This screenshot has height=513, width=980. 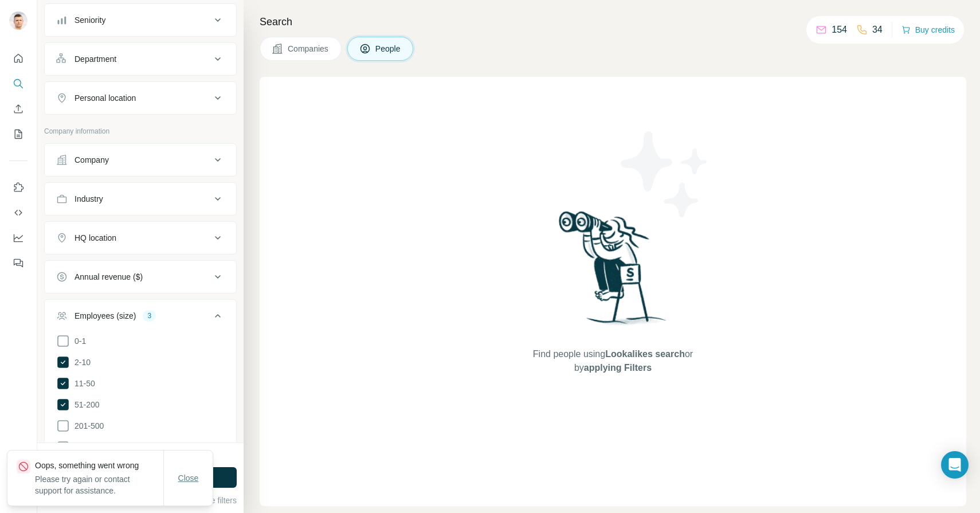 I want to click on p: 154, so click(x=839, y=30).